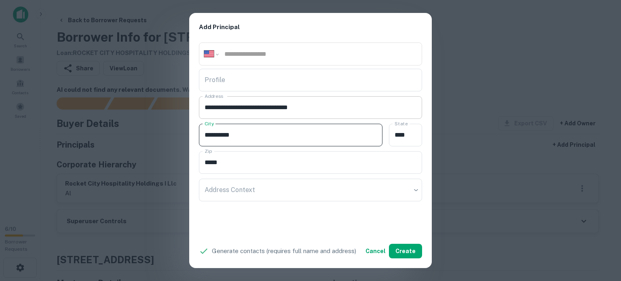 The height and width of the screenshot is (281, 621). I want to click on button: Cancel, so click(376, 251).